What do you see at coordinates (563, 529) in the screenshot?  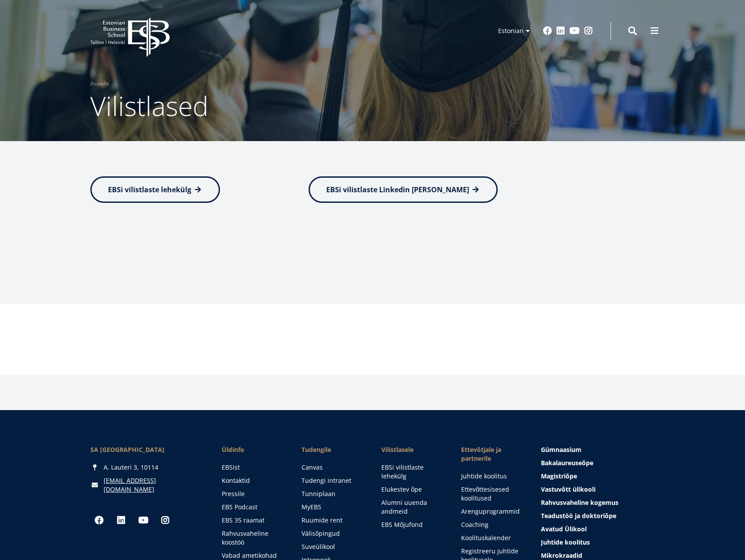 I see `span: Avatud Ülikool` at bounding box center [563, 529].